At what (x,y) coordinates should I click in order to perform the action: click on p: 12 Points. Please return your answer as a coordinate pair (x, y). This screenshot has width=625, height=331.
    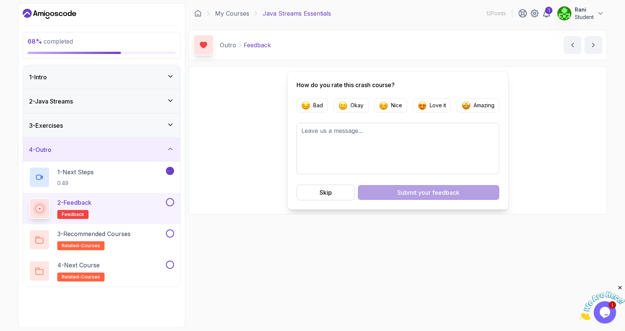
    Looking at the image, I should click on (496, 13).